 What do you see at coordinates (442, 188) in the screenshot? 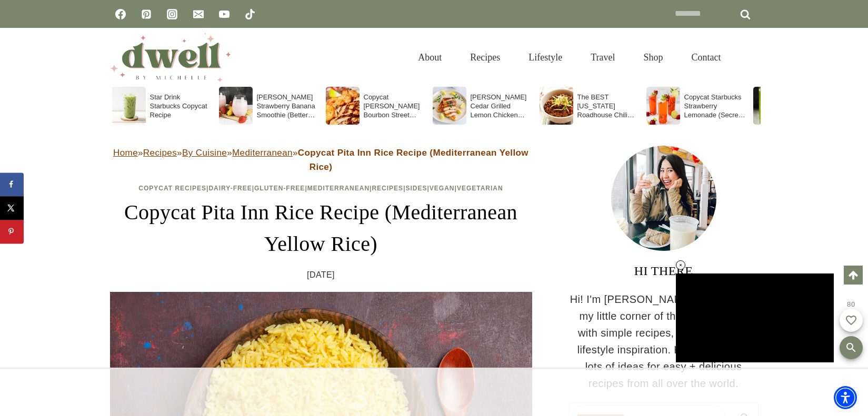
I see `a: Vegan` at bounding box center [442, 188].